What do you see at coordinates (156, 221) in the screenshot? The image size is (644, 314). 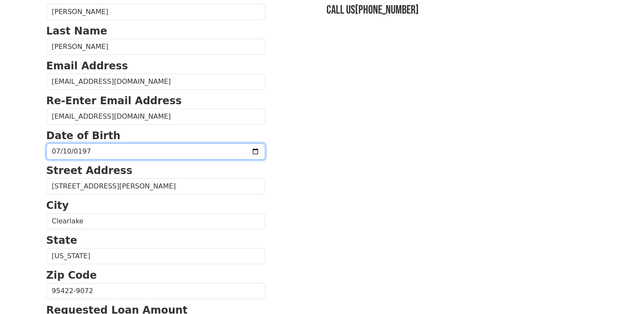 I see `input: City` at bounding box center [156, 221].